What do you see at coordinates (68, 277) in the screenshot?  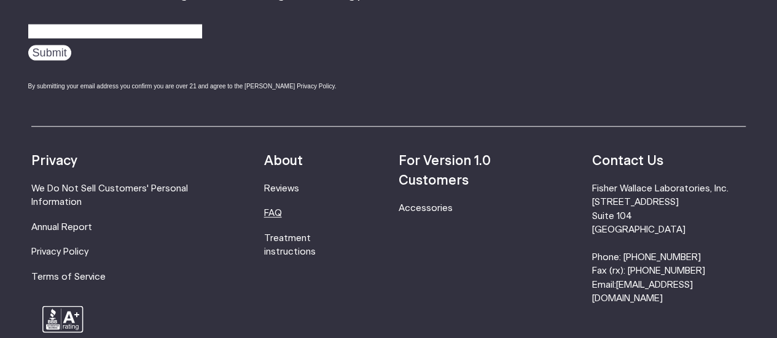 I see `a: Terms of Service` at bounding box center [68, 277].